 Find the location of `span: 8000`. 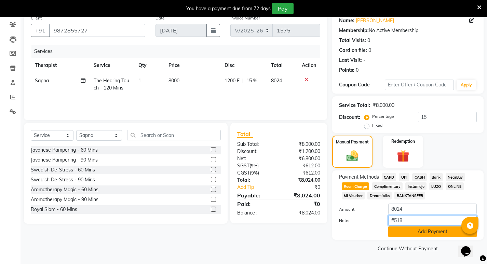

span: 8000 is located at coordinates (174, 81).